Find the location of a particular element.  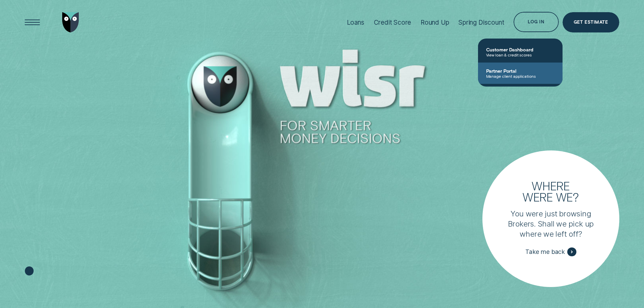

div: Round Up is located at coordinates (435, 22).